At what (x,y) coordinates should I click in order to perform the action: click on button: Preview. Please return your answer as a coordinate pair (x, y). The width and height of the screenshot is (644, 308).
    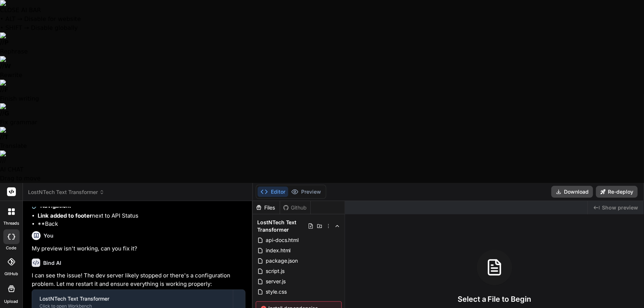
    Looking at the image, I should click on (306, 192).